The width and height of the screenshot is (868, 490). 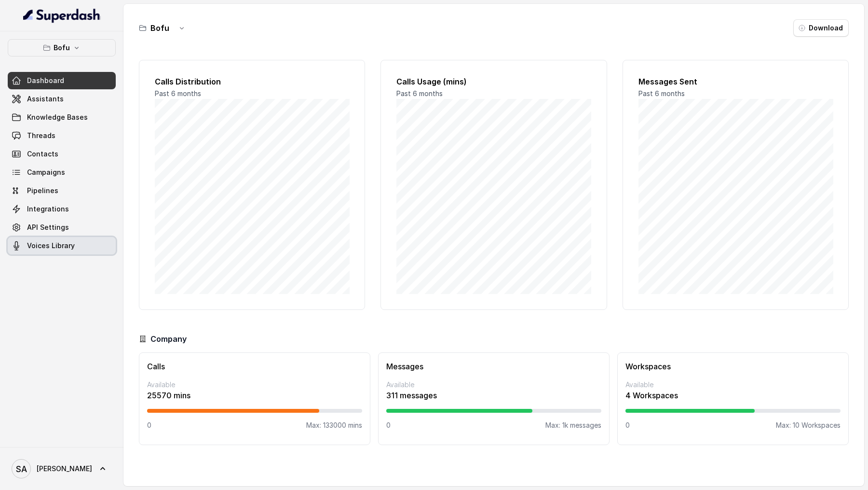 What do you see at coordinates (168, 339) in the screenshot?
I see `h3: Company` at bounding box center [168, 339].